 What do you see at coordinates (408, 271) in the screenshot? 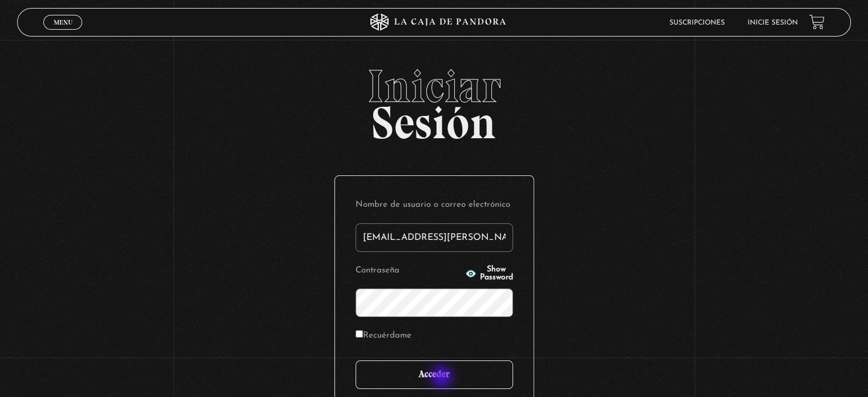
I see `label: Contraseña` at bounding box center [408, 271].